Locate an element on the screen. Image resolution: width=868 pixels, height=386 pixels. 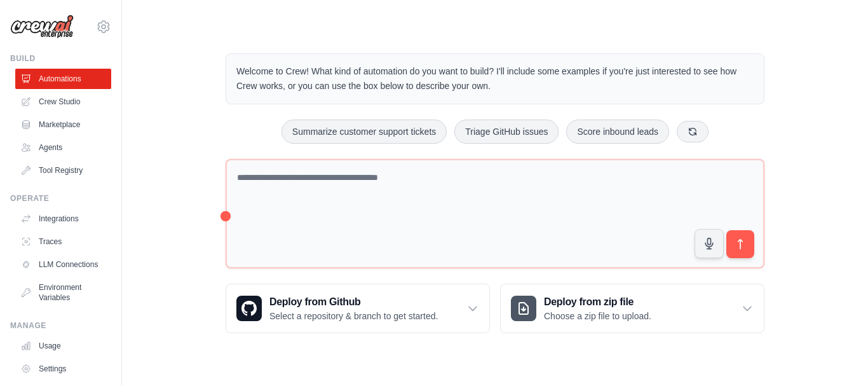
button: Close walkthrough is located at coordinates (834, 274).